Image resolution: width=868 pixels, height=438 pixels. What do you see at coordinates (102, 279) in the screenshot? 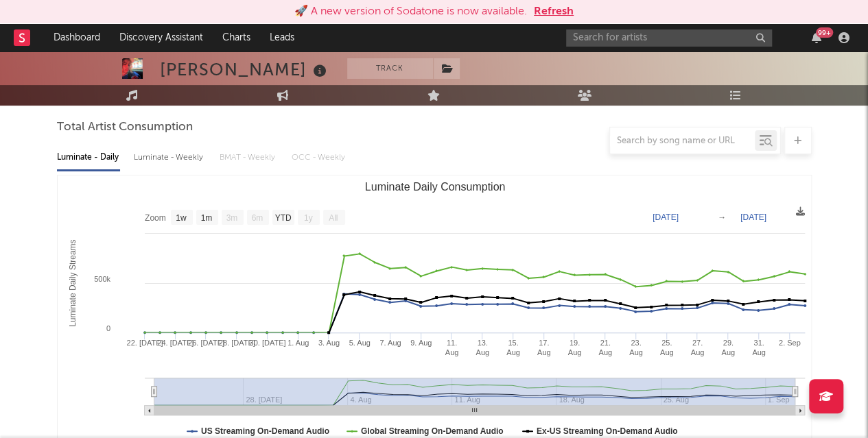
I see `text: 500k` at bounding box center [102, 279].